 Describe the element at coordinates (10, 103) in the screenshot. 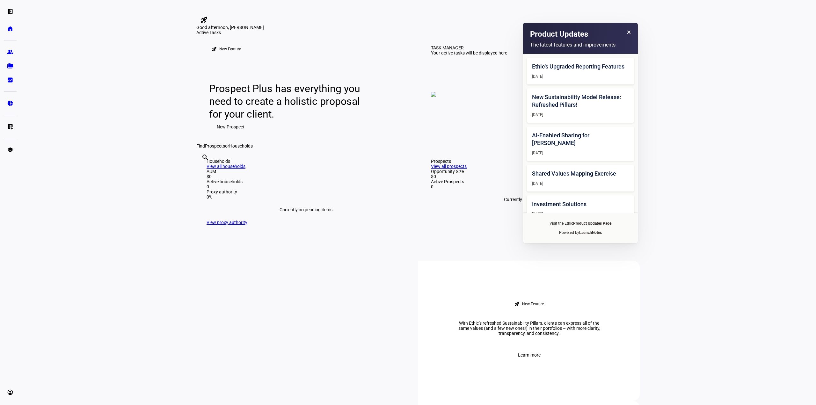

I see `eth-mat-symbol: pie_chart` at that location.